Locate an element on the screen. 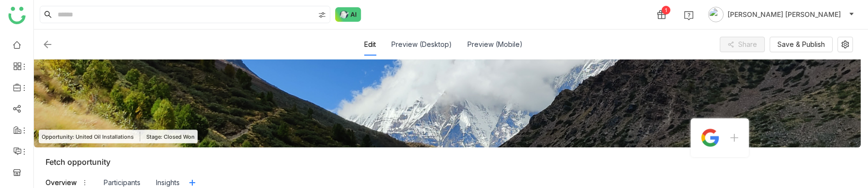 Image resolution: width=868 pixels, height=188 pixels. img: search-type.svg is located at coordinates (322, 15).